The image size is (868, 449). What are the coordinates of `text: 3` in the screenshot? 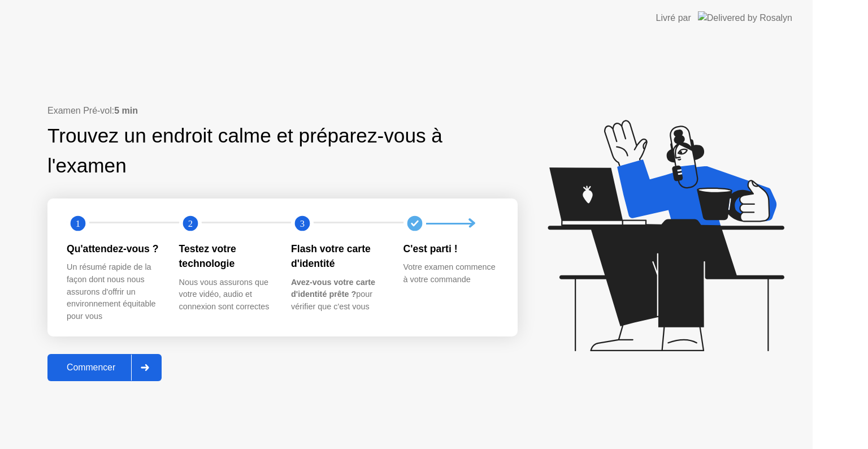 It's located at (303, 223).